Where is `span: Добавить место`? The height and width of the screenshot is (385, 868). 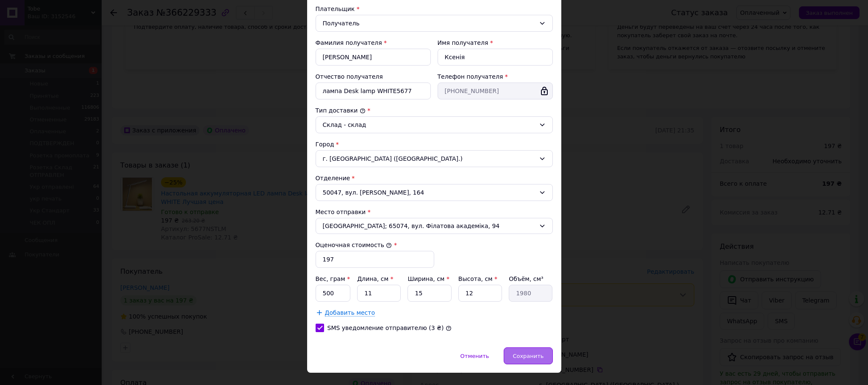
span: Добавить место is located at coordinates (350, 313).